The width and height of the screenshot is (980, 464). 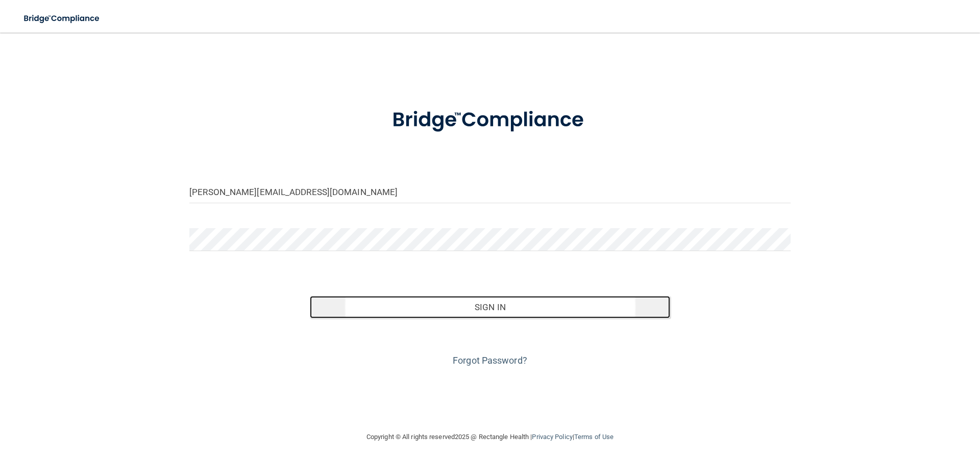 I want to click on a: Privacy Policy, so click(x=551, y=437).